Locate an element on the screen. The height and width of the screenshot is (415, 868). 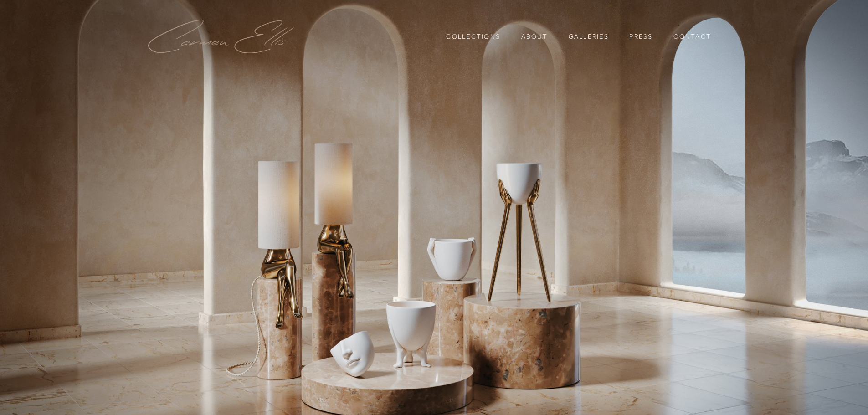
a: About is located at coordinates (534, 36).